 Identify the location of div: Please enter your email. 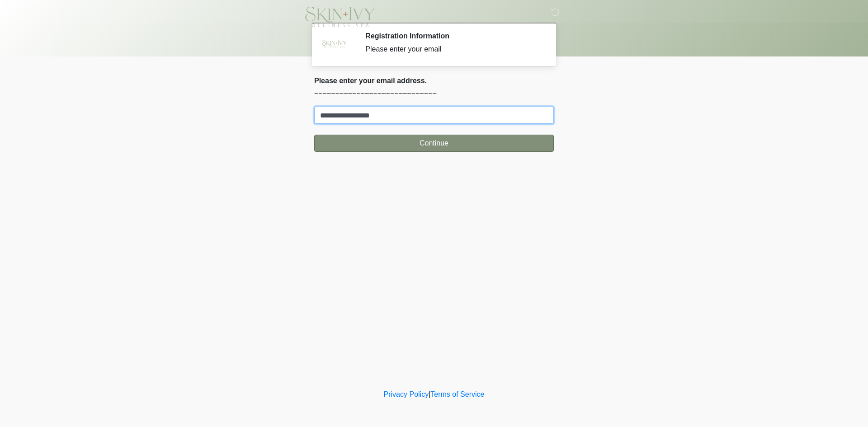
(452, 49).